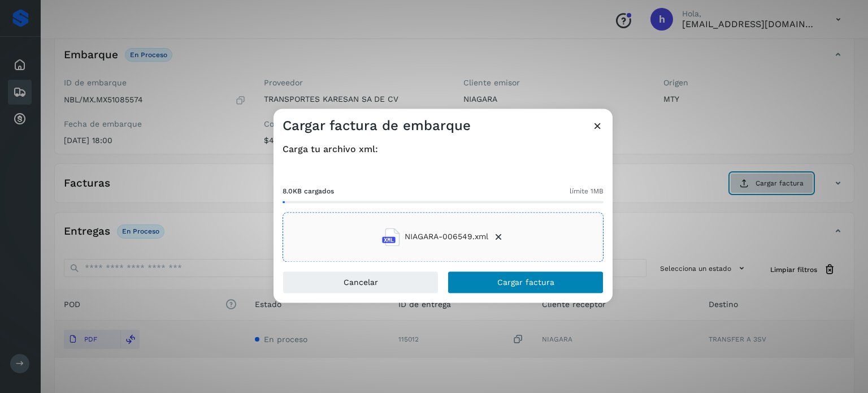 The height and width of the screenshot is (393, 868). What do you see at coordinates (308, 191) in the screenshot?
I see `span: 8.0KB cargados` at bounding box center [308, 191].